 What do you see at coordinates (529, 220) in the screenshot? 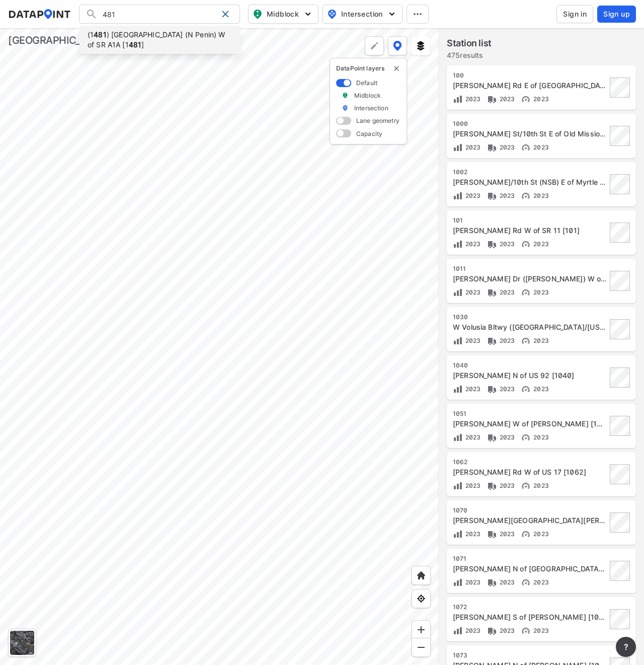
I see `div: 101` at bounding box center [529, 220].